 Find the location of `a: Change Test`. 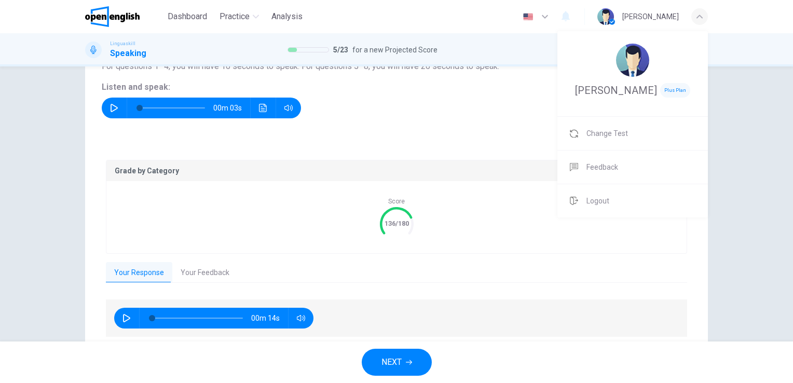

a: Change Test is located at coordinates (632, 133).